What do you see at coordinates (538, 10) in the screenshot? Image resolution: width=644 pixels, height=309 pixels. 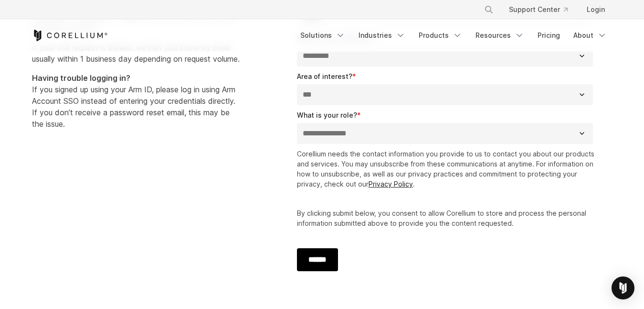 I see `a: Support Center` at bounding box center [538, 10].